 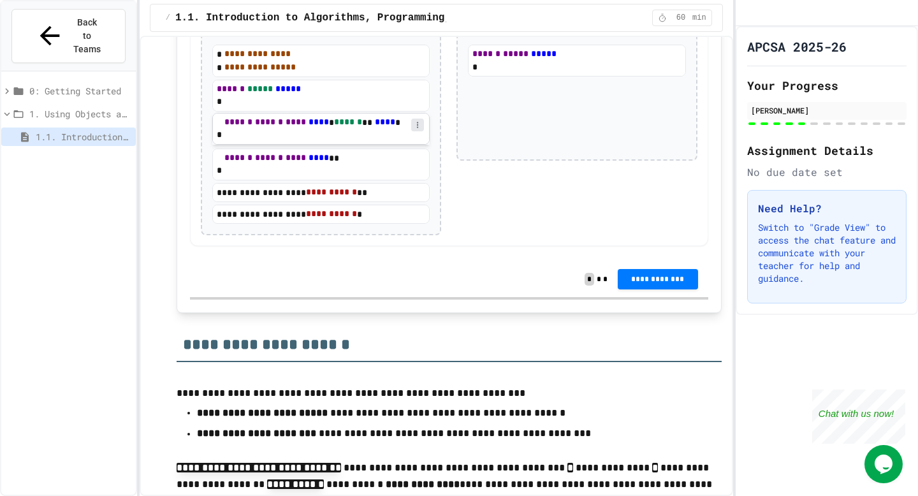 What do you see at coordinates (827, 253) in the screenshot?
I see `p: Switch to "Grade View" to access the chat feature and communicate with your teacher for help and ...` at bounding box center [827, 253].